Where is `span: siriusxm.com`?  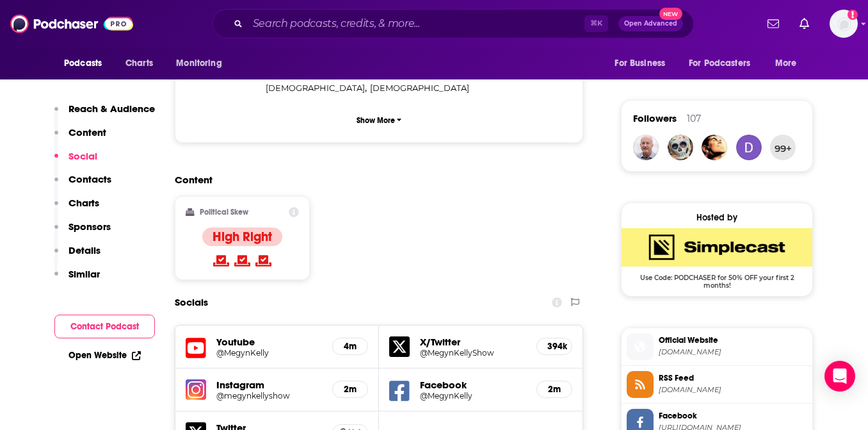 span: siriusxm.com is located at coordinates (733, 352).